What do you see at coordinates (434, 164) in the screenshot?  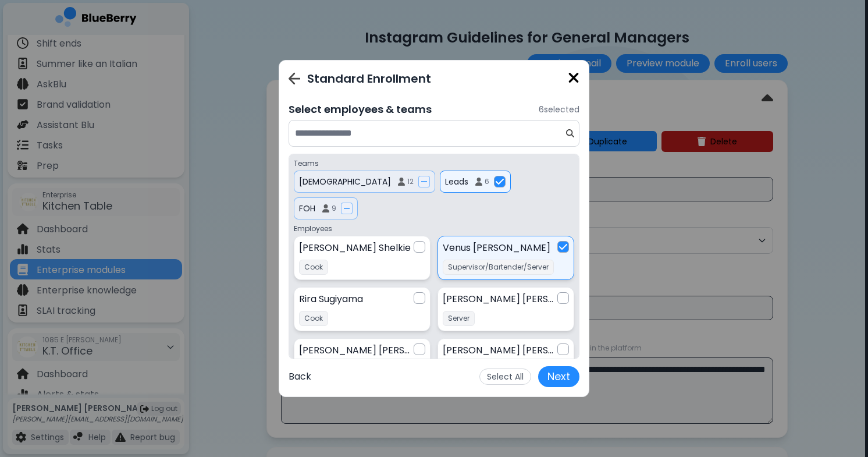 I see `p: Teams` at bounding box center [434, 164].